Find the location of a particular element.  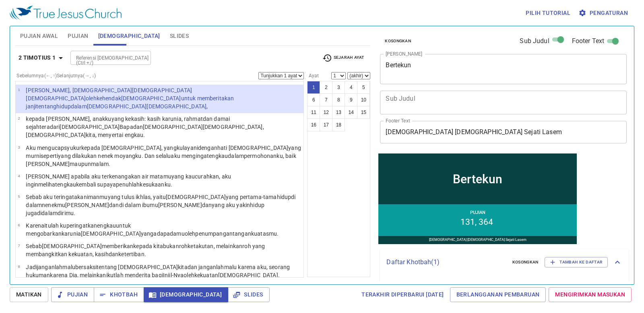

wg505: , yaitu is located at coordinates (160, 205).